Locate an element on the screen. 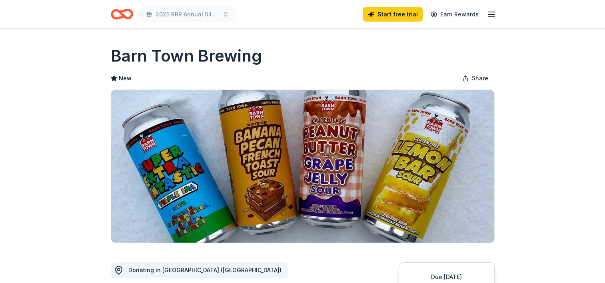 Image resolution: width=605 pixels, height=283 pixels. img: Image for Barn Town Brewing is located at coordinates (303, 166).